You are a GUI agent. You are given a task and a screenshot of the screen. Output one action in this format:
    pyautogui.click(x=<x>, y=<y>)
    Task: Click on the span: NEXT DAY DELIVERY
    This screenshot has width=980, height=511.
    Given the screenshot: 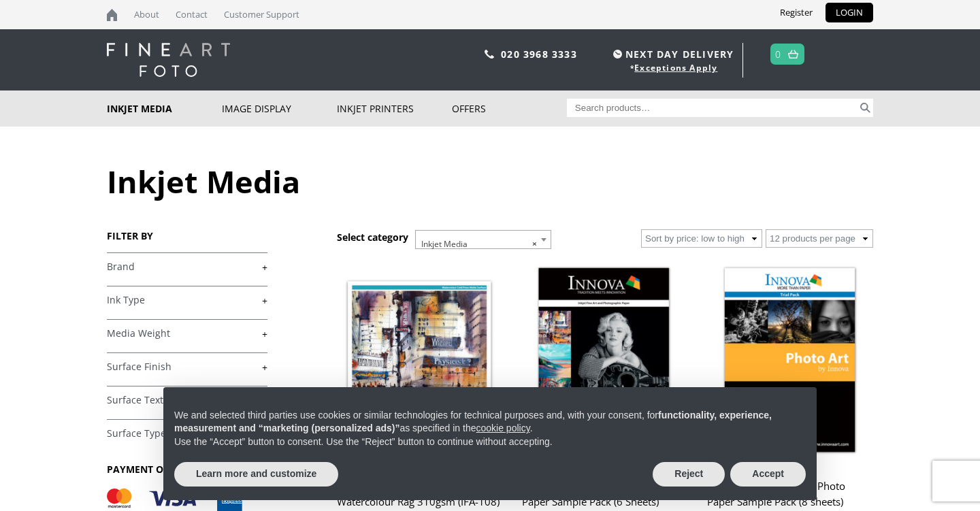 What is the action you would take?
    pyautogui.click(x=671, y=54)
    